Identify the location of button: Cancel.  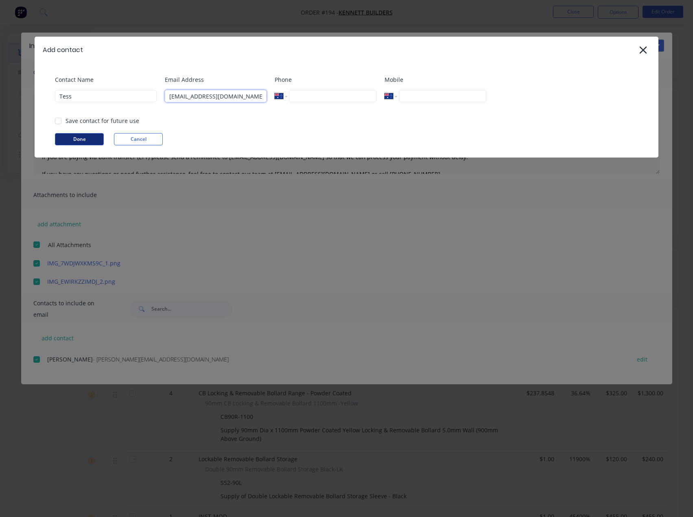
(138, 139).